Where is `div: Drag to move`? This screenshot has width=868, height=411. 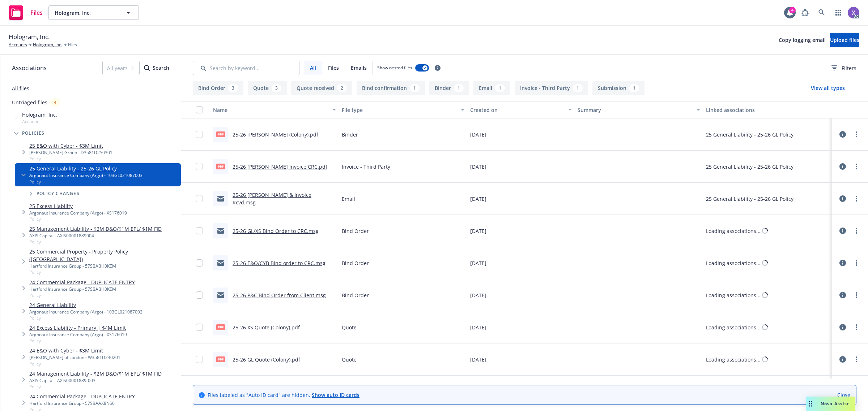 div: Drag to move is located at coordinates (810, 403).